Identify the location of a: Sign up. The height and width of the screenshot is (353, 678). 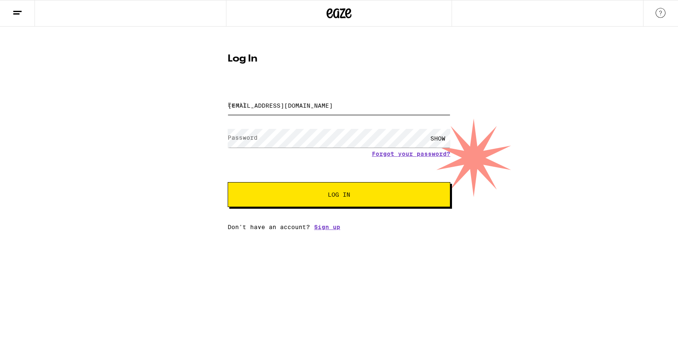
(327, 227).